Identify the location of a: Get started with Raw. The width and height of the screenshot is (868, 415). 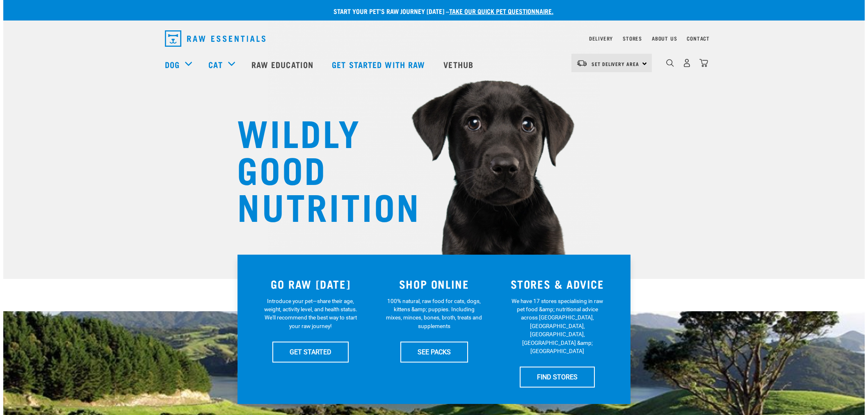
(380, 64).